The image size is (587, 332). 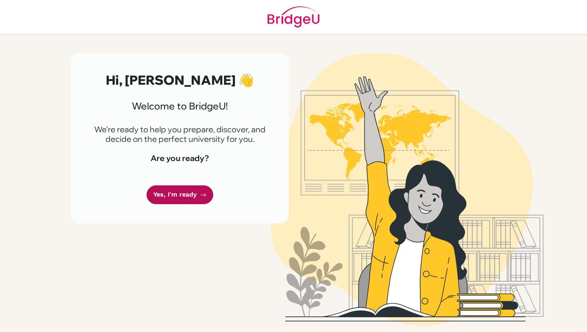 What do you see at coordinates (180, 106) in the screenshot?
I see `h3: Welcome to BridgeU!` at bounding box center [180, 106].